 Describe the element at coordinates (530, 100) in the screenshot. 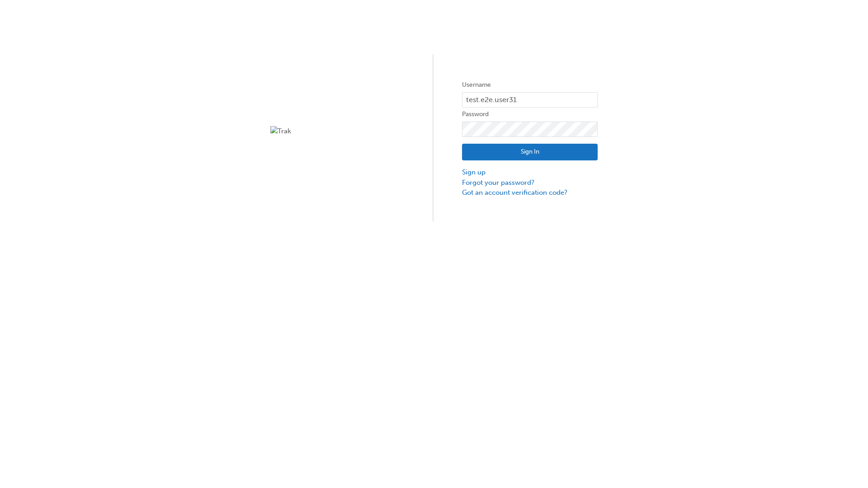

I see `input: Username` at that location.